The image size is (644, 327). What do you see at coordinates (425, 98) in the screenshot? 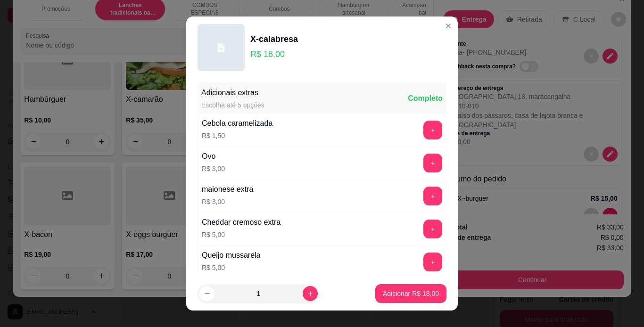
I see `div: Completo` at bounding box center [425, 98].